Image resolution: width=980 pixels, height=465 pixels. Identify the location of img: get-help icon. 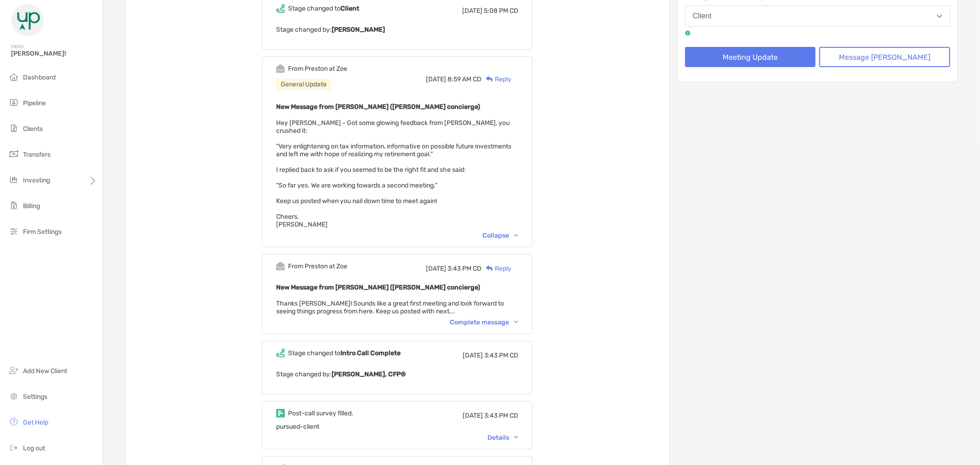
(13, 422).